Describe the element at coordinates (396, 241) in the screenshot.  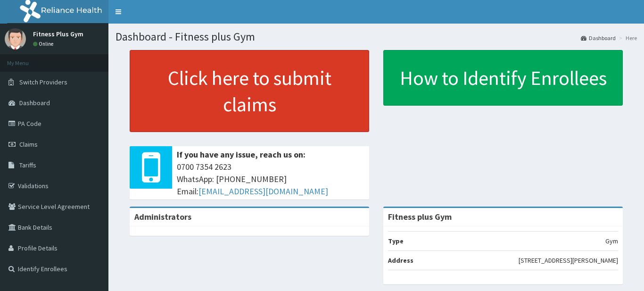
I see `b: Type` at that location.